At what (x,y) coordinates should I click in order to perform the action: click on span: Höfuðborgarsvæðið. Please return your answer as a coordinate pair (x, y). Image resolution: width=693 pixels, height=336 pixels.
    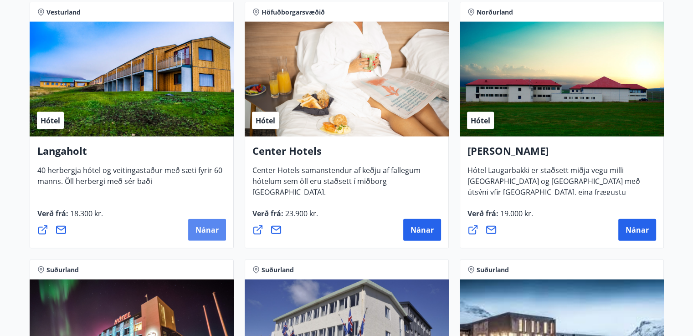
    Looking at the image, I should click on (293, 12).